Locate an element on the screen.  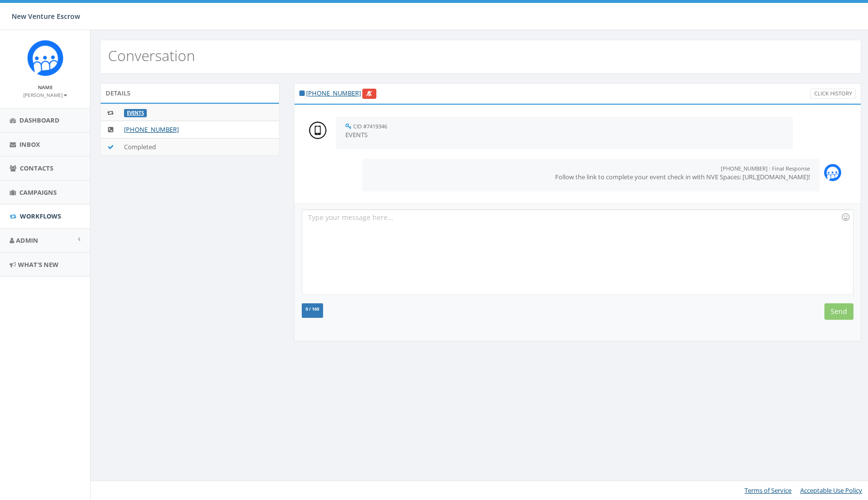
span: Inbox is located at coordinates (30, 144).